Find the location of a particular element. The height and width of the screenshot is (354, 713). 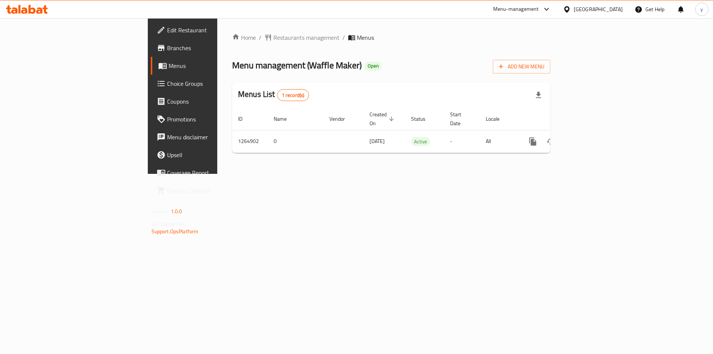

span: Version: is located at coordinates (160, 211).